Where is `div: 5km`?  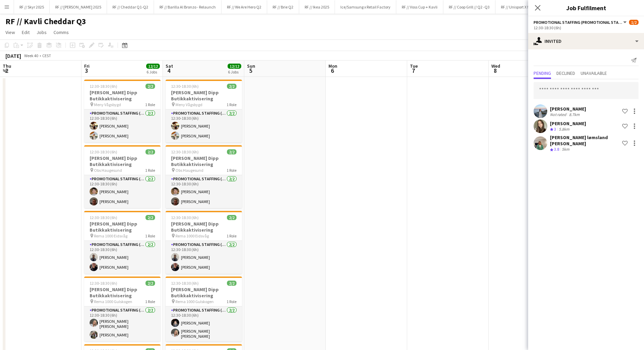
div: 5km is located at coordinates (566, 149).